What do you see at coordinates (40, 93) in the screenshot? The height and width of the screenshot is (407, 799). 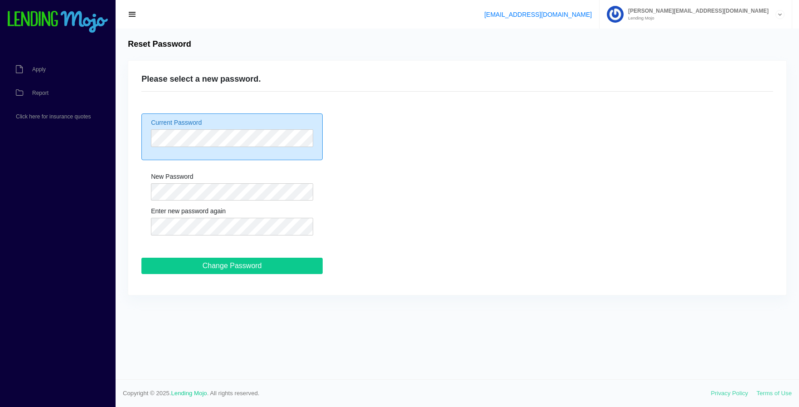 I see `span: Report` at bounding box center [40, 93].